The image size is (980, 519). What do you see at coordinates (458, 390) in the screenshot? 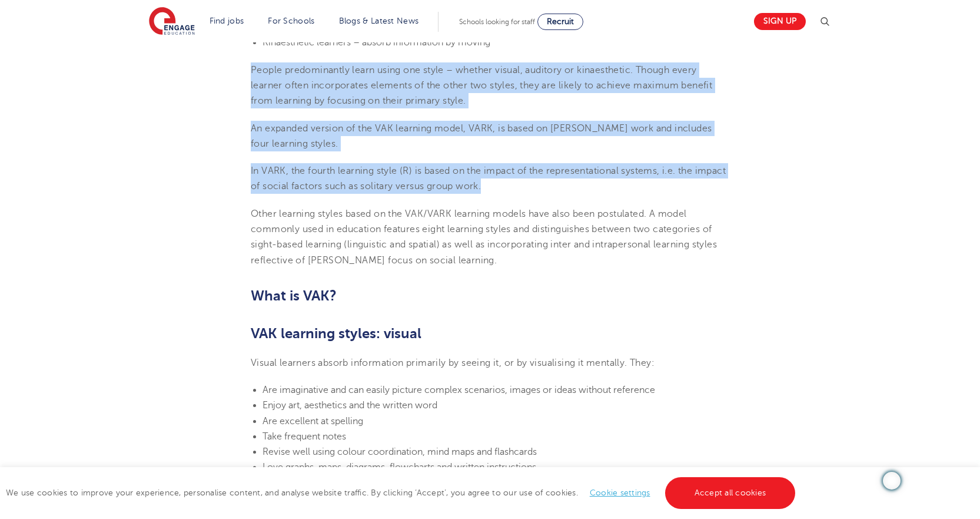
I see `span: Are imaginative and can easily picture complex scenarios, images or ideas without reference` at bounding box center [458, 390].